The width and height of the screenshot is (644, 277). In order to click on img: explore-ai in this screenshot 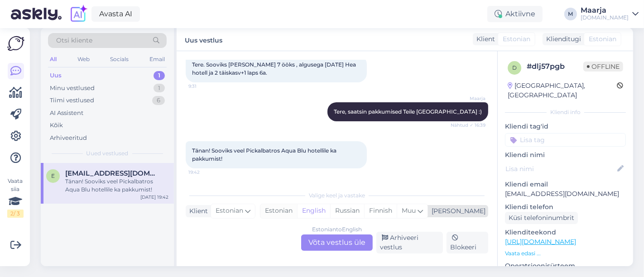, I will do `click(78, 14)`.